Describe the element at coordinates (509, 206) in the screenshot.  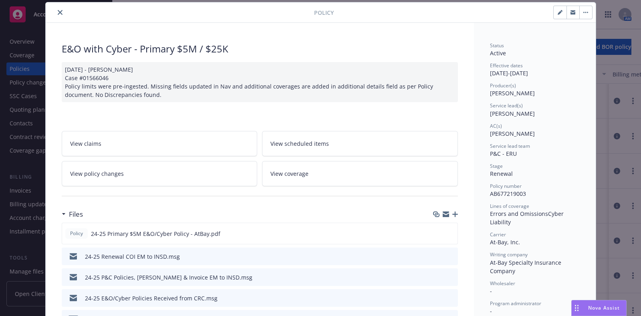
I see `span: Lines of coverage` at that location.